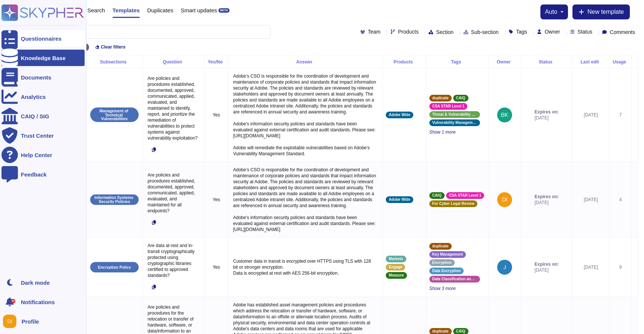 The width and height of the screenshot is (644, 334). I want to click on div: 7, so click(621, 115).